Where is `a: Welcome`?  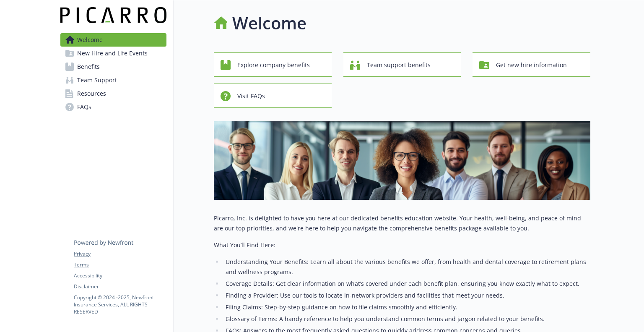 a: Welcome is located at coordinates (113, 40).